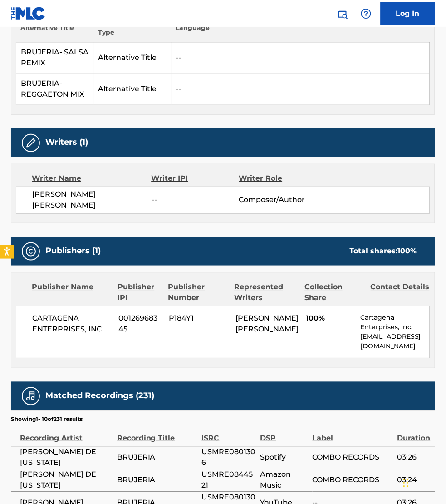 Image resolution: width=446 pixels, height=504 pixels. Describe the element at coordinates (140, 324) in the screenshot. I see `span: 00126968345` at that location.